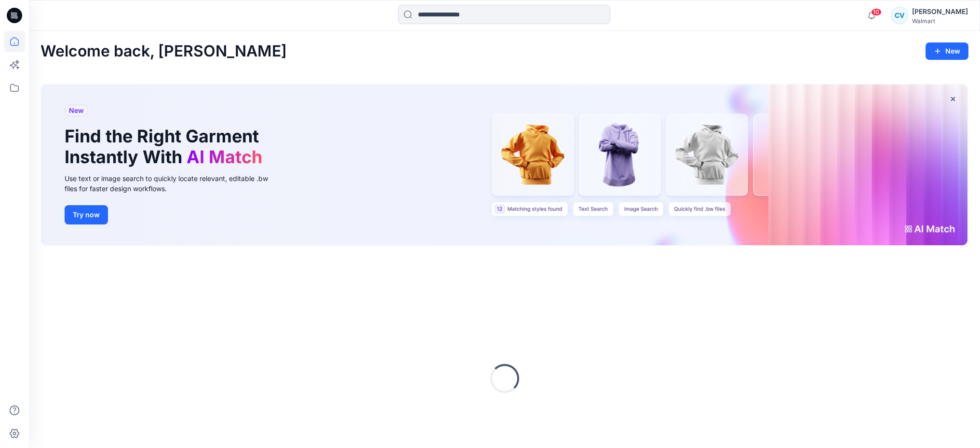 The height and width of the screenshot is (448, 980). Describe the element at coordinates (940, 21) in the screenshot. I see `div: Walmart` at that location.